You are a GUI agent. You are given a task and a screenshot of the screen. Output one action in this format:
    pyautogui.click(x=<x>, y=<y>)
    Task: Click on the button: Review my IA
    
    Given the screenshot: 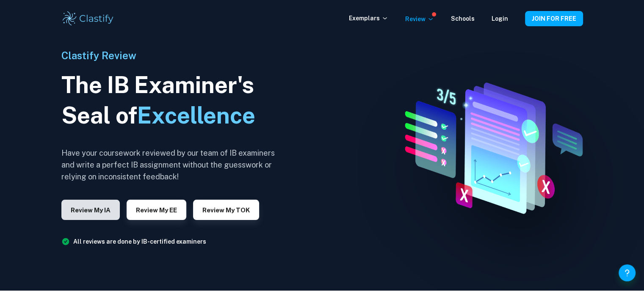 What is the action you would take?
    pyautogui.click(x=91, y=210)
    